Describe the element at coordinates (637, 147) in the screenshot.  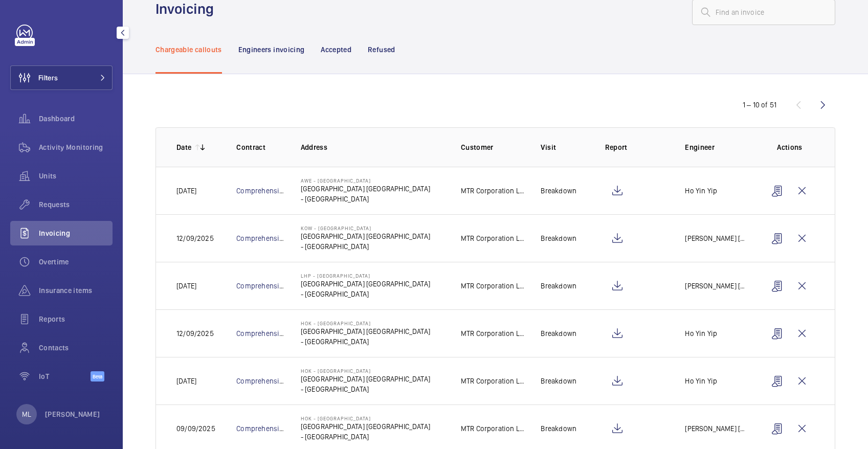
I see `p: Report` at that location.